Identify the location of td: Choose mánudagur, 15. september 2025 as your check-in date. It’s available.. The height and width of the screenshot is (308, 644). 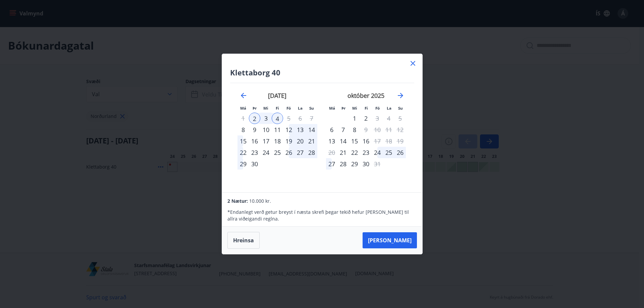
(243, 141).